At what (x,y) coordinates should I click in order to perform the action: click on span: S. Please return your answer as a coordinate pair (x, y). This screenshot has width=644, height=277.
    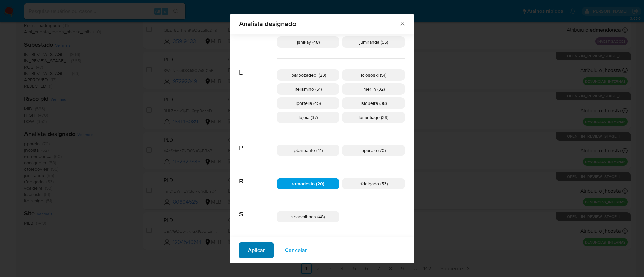
    Looking at the image, I should click on (258, 209).